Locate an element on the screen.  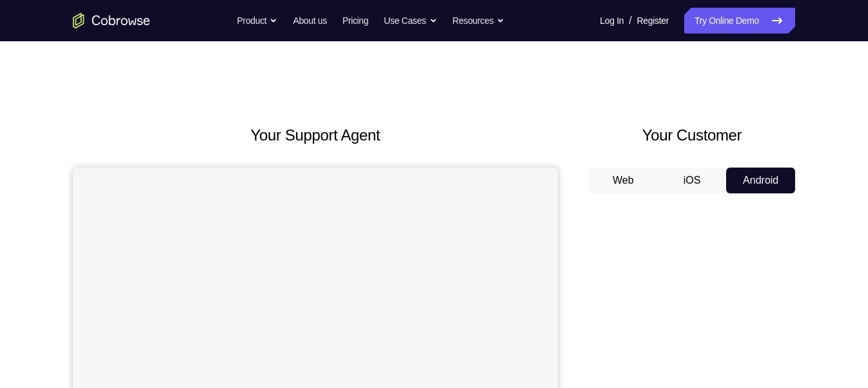
button: iOS is located at coordinates (692, 181).